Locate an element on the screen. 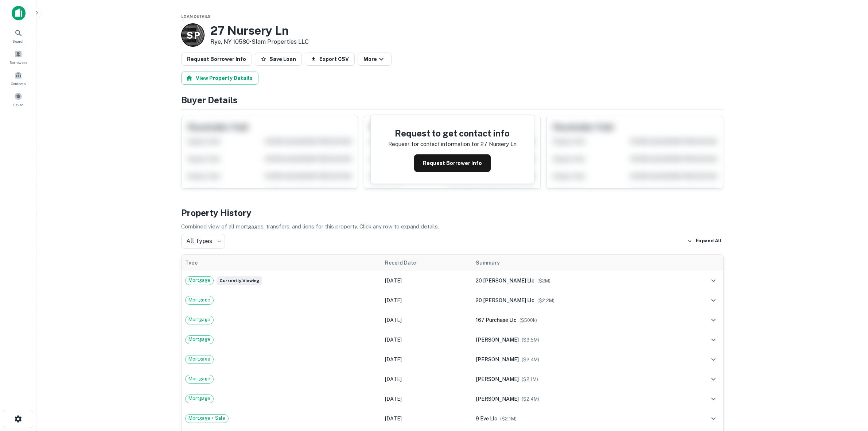 This screenshot has height=431, width=868. span: 9 eve llc is located at coordinates (486, 418).